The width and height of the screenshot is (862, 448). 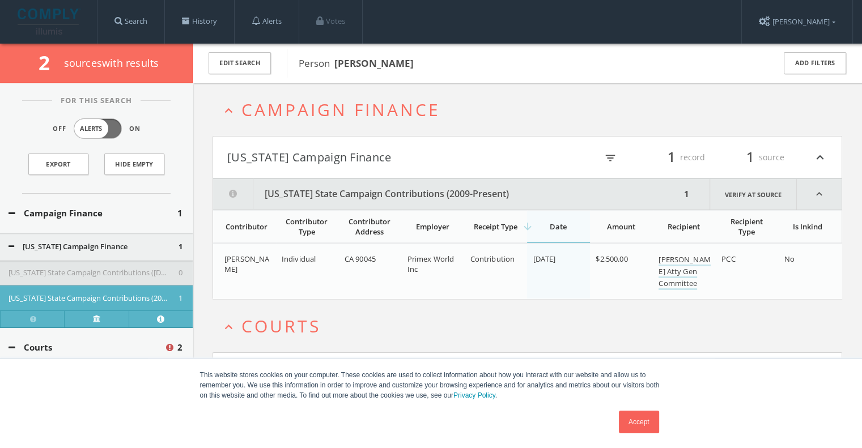 I want to click on div: Recipient, so click(x=683, y=227).